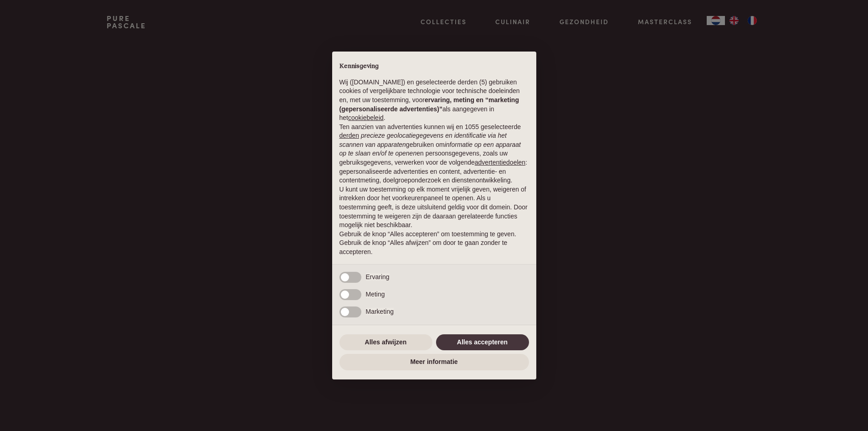 This screenshot has width=868, height=431. Describe the element at coordinates (430, 149) in the screenshot. I see `em: informatie op een apparaat op te slaan en/of te openen` at that location.